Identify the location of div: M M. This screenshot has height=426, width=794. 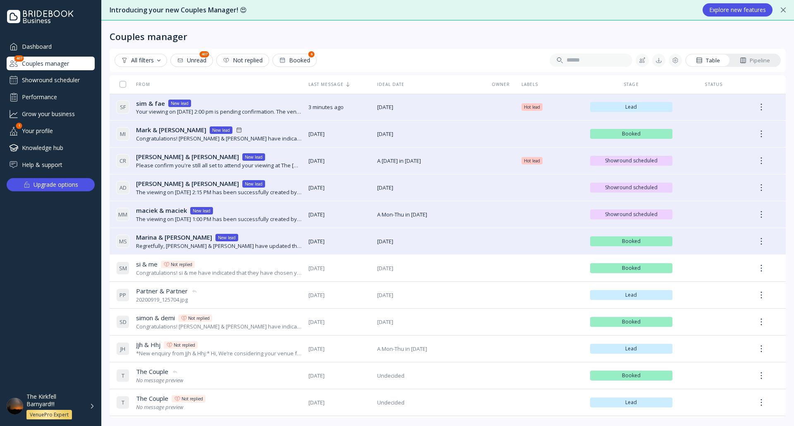
(123, 215).